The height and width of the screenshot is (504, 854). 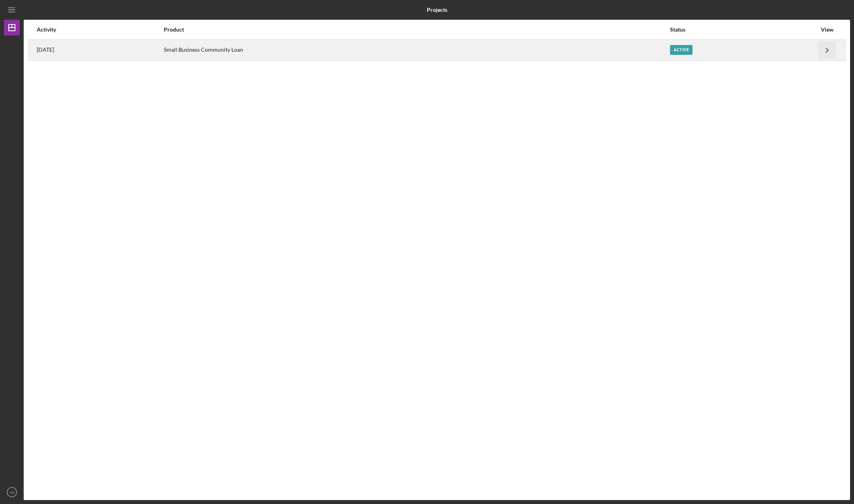 I want to click on button: AS, so click(x=12, y=492).